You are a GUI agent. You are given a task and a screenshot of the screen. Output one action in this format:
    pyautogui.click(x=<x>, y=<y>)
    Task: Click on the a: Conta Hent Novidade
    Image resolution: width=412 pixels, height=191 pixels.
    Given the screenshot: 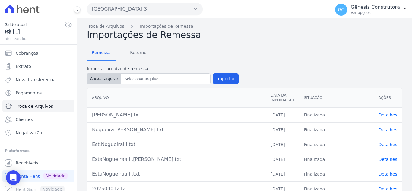 What is the action you would take?
    pyautogui.click(x=38, y=176)
    